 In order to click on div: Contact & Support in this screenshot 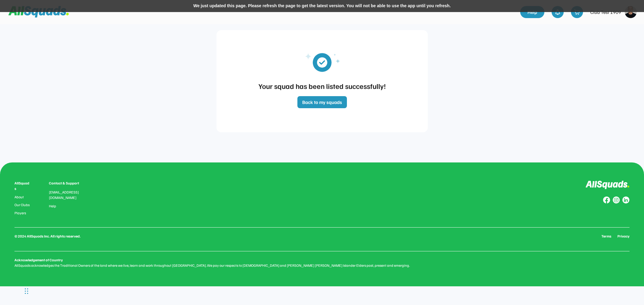, I will do `click(68, 184)`.